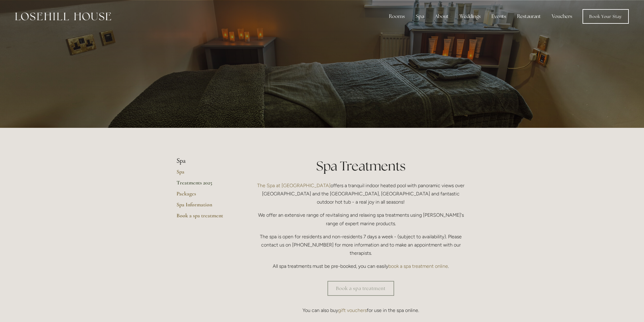 Image resolution: width=644 pixels, height=322 pixels. I want to click on a: Treatments 2025, so click(206, 185).